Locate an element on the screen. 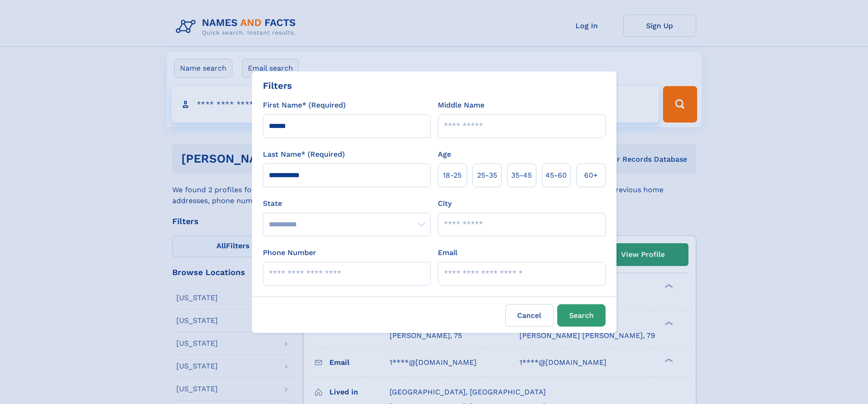 Image resolution: width=868 pixels, height=404 pixels. span: 45‑60 is located at coordinates (556, 176).